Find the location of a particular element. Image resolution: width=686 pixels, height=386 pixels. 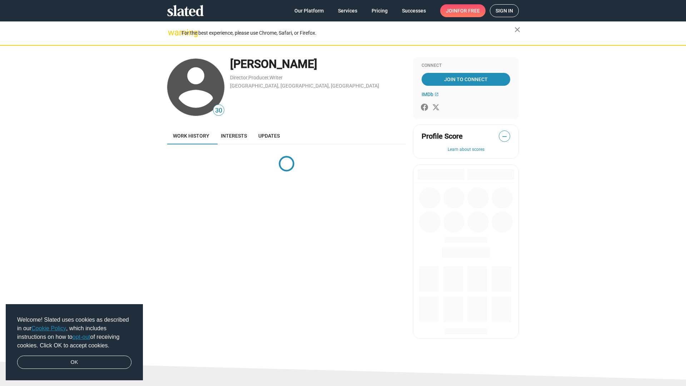

a: Writer is located at coordinates (276, 78).